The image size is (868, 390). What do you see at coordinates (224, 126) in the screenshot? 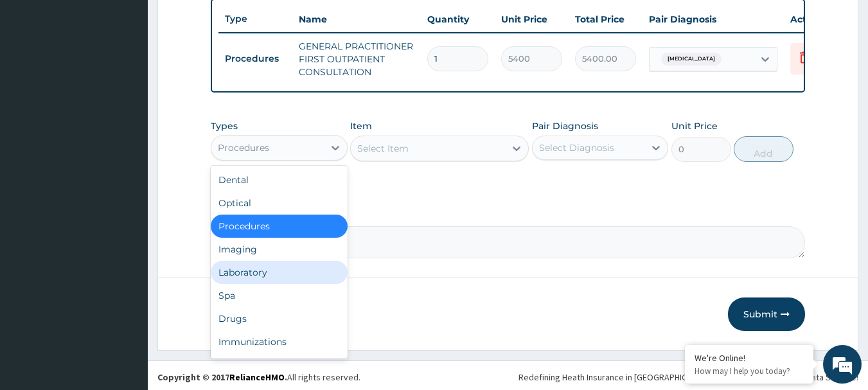
I see `label: Types` at bounding box center [224, 126].